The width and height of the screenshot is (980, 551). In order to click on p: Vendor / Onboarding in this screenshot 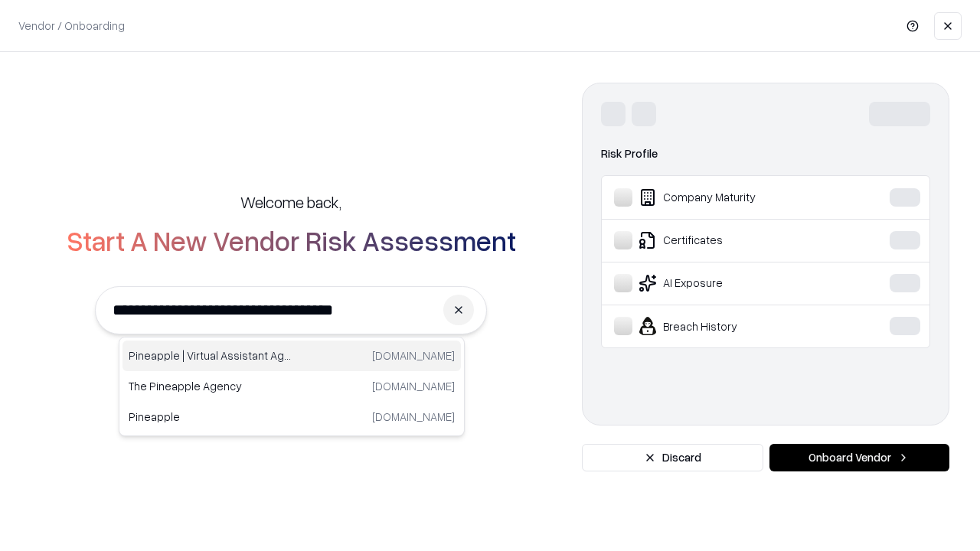, I will do `click(71, 26)`.